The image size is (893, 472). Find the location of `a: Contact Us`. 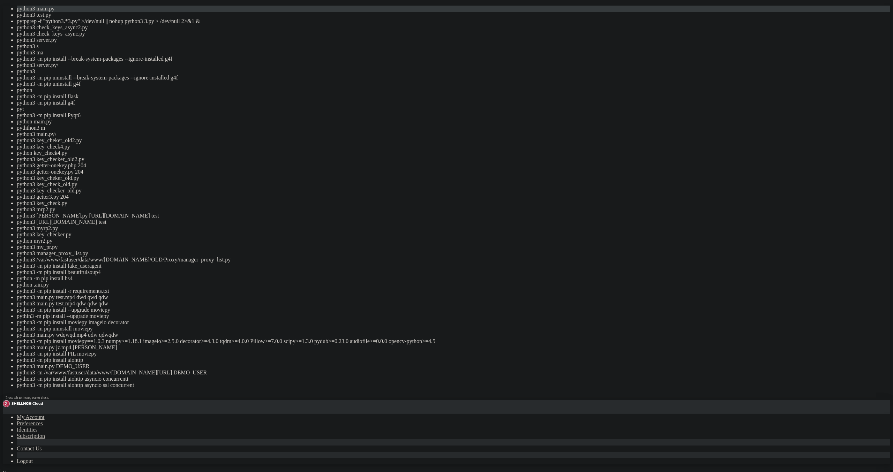

a: Contact Us is located at coordinates (29, 449).